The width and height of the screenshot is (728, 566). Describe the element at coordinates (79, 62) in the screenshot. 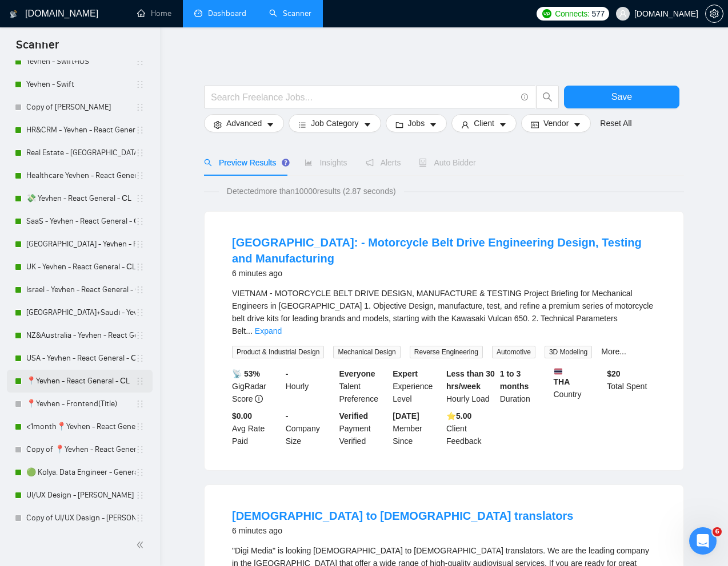

I see `li: Yevhen - Swift+iOS` at that location.